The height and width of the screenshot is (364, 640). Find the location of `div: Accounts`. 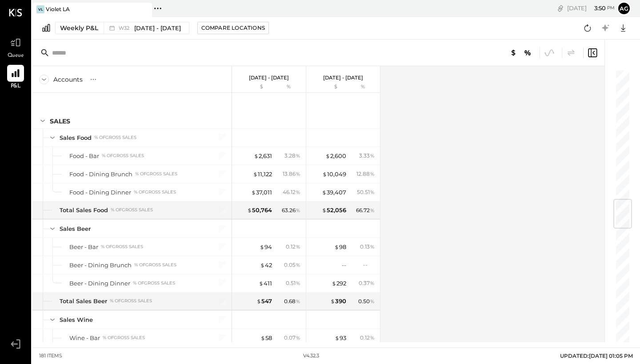

div: Accounts is located at coordinates (68, 80).